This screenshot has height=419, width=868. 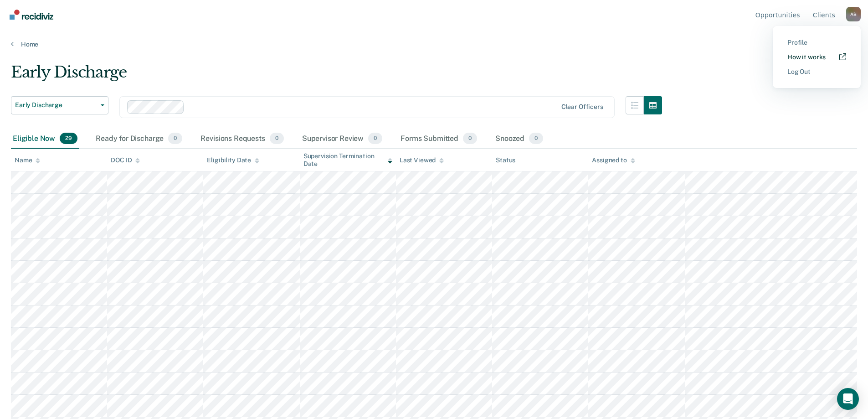 I want to click on div: Supervision Termination Date, so click(x=348, y=160).